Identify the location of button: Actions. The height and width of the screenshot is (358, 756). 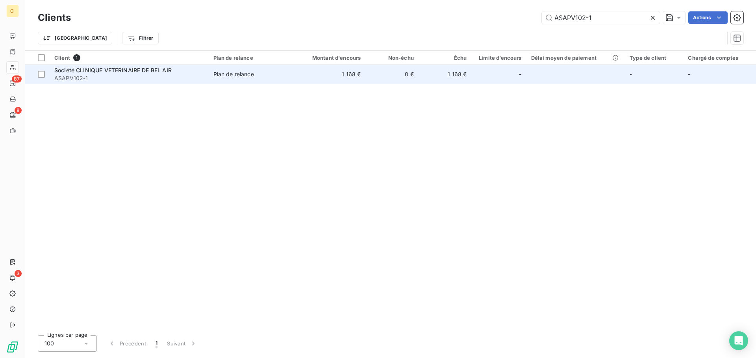
(708, 18).